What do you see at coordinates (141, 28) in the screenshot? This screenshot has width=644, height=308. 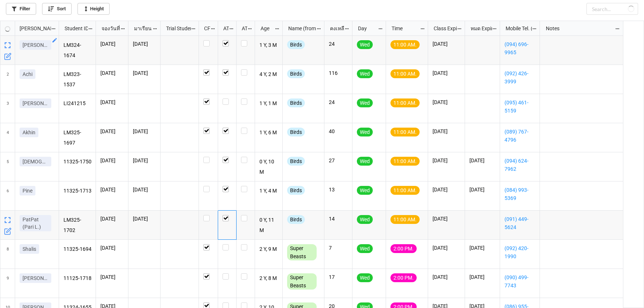 I see `div: มาเรียน` at bounding box center [141, 28].